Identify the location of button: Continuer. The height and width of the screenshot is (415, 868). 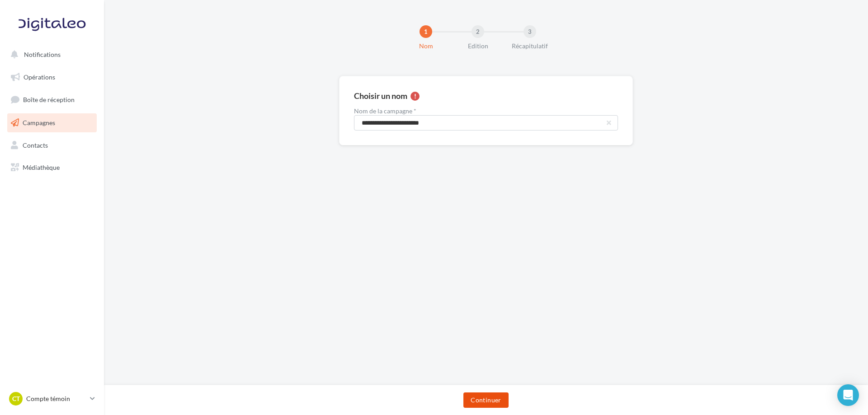
(485, 400).